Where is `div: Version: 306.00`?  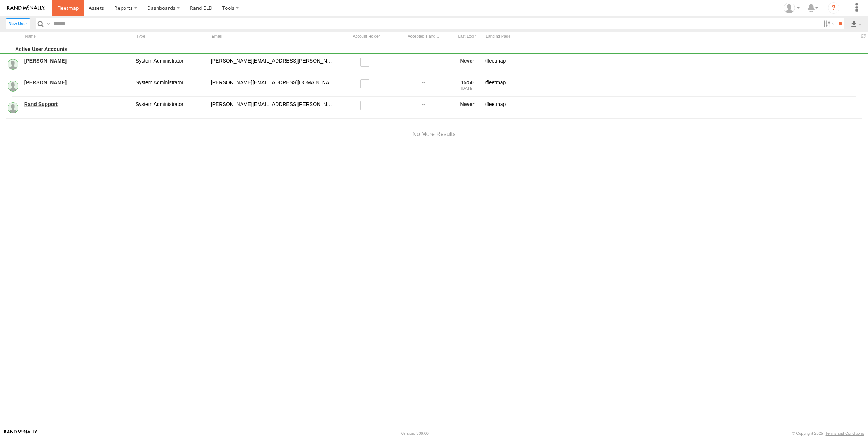
div: Version: 306.00 is located at coordinates (415, 433).